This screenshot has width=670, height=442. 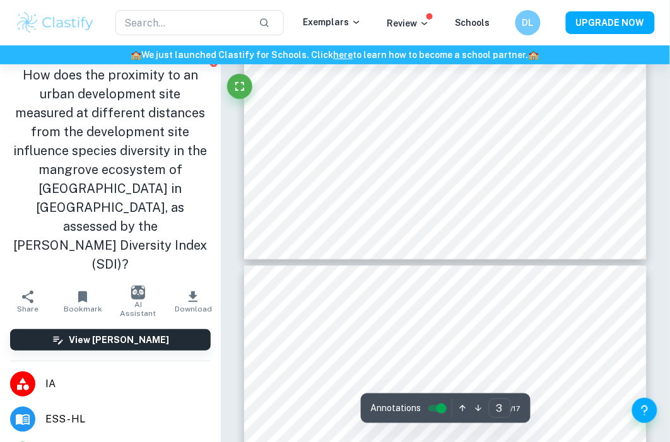 I want to click on span: Annotations, so click(x=396, y=408).